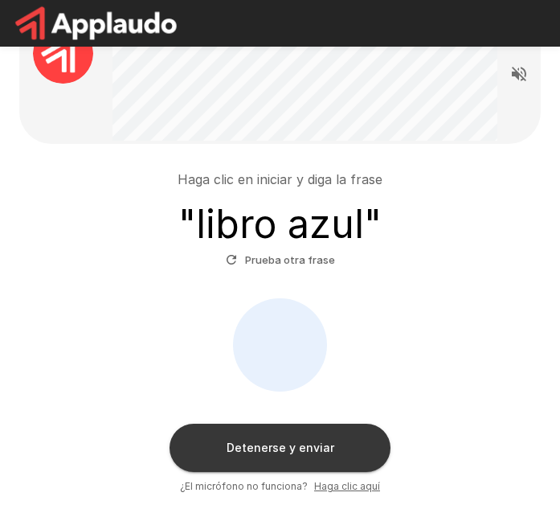 Image resolution: width=560 pixels, height=509 pixels. I want to click on font: Detenerse y enviar, so click(281, 447).